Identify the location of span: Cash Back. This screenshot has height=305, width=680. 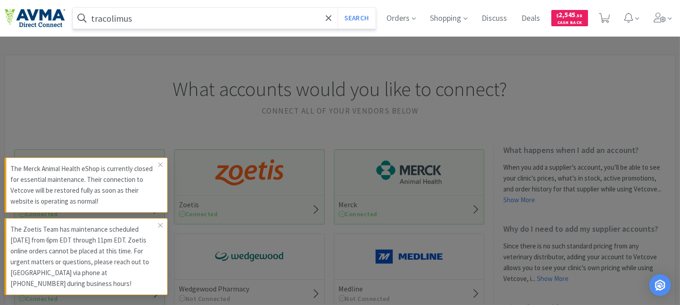
(570, 23).